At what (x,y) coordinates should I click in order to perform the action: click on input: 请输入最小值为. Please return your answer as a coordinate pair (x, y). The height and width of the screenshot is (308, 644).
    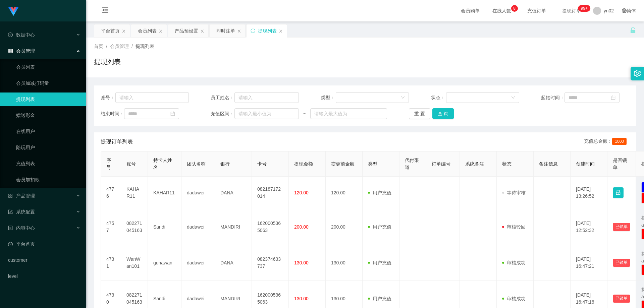
    Looking at the image, I should click on (267, 114).